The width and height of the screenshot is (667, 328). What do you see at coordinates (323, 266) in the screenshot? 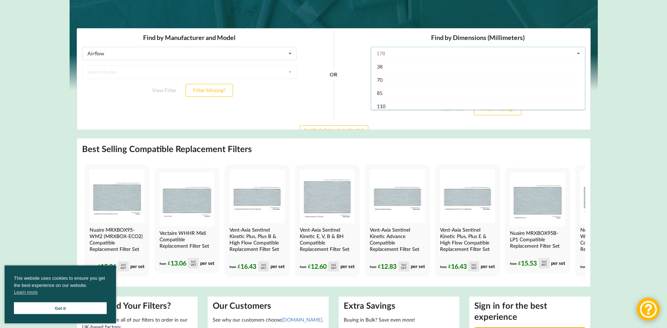
I see `div: 12.60` at bounding box center [323, 266].